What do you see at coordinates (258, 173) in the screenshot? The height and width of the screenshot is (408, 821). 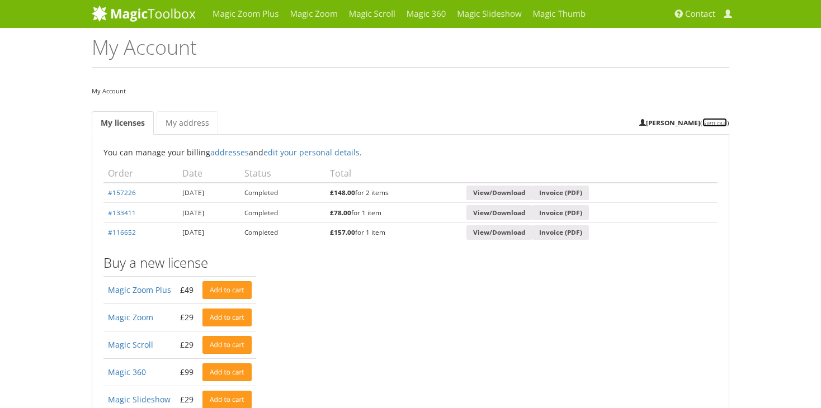 I see `span: Status` at bounding box center [258, 173].